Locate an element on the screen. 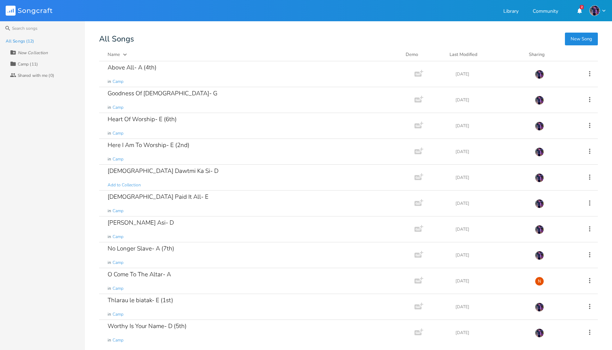 The height and width of the screenshot is (350, 612). div: Worthy Is Your Name- D (5th) is located at coordinates (147, 326).